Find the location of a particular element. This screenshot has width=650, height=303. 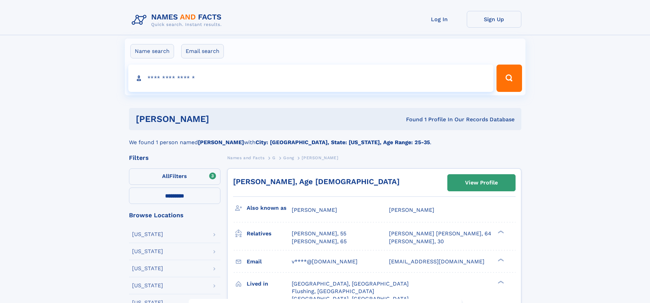

h3: Lived in is located at coordinates (269, 284).